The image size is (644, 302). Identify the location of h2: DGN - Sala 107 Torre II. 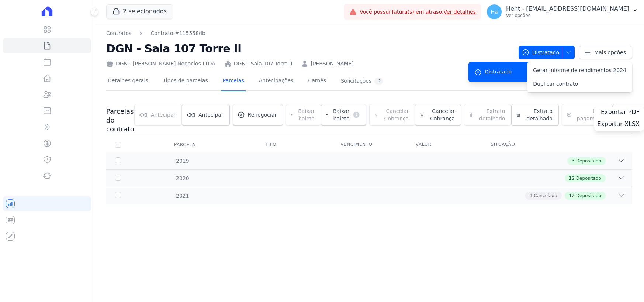
(309, 49).